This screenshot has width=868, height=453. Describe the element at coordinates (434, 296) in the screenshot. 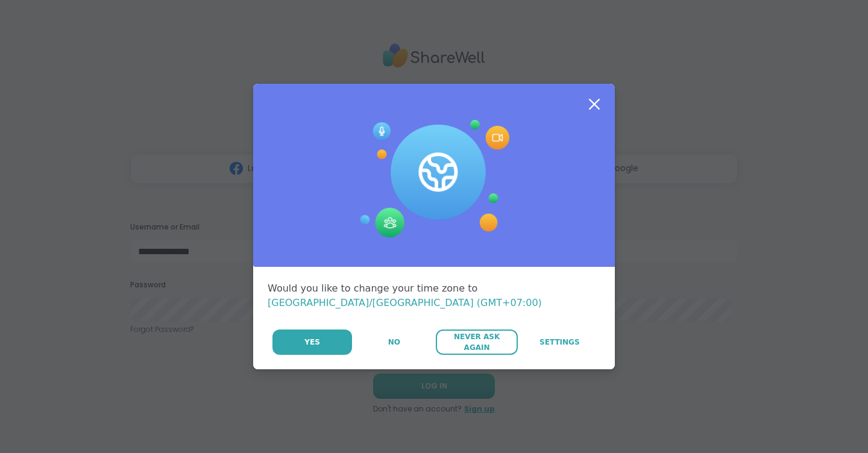

I see `div: Would you like to change your time zone to` at that location.